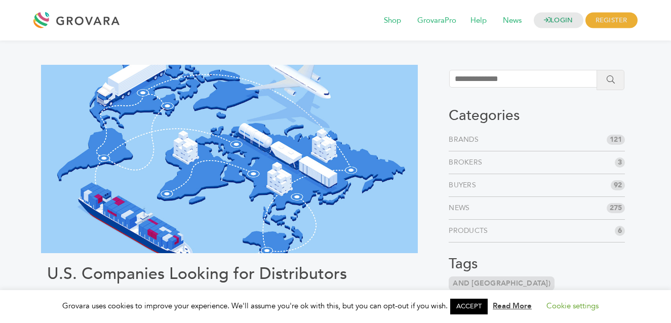 This screenshot has width=671, height=323. I want to click on a: Shop, so click(393, 21).